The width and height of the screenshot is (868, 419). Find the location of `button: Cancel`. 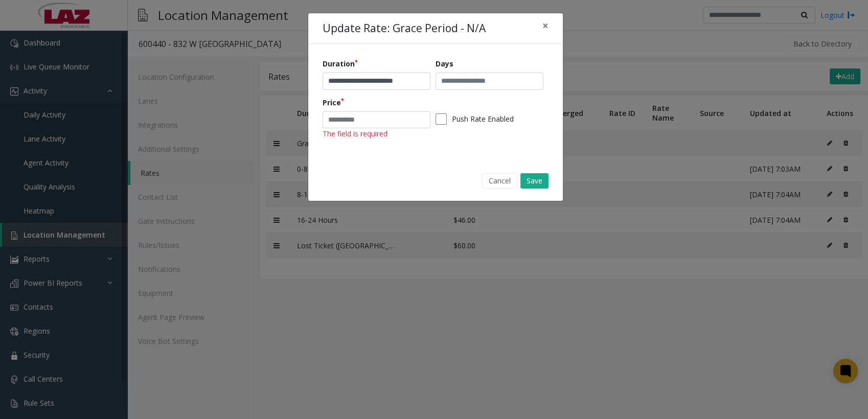

button: Cancel is located at coordinates (500, 181).